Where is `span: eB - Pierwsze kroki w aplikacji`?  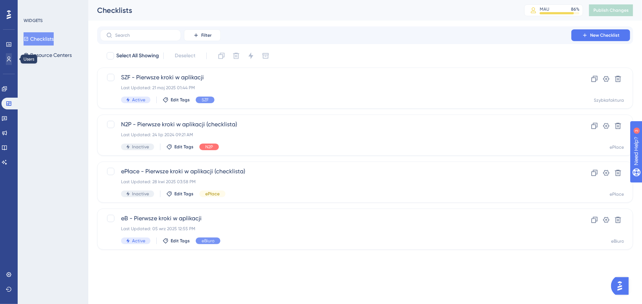 span: eB - Pierwsze kroki w aplikacji is located at coordinates (335, 219).